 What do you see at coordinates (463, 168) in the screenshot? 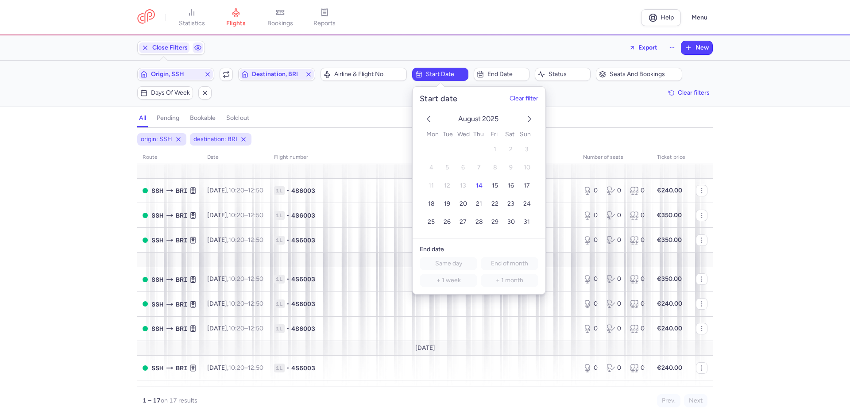
I see `span: 6` at bounding box center [463, 168].